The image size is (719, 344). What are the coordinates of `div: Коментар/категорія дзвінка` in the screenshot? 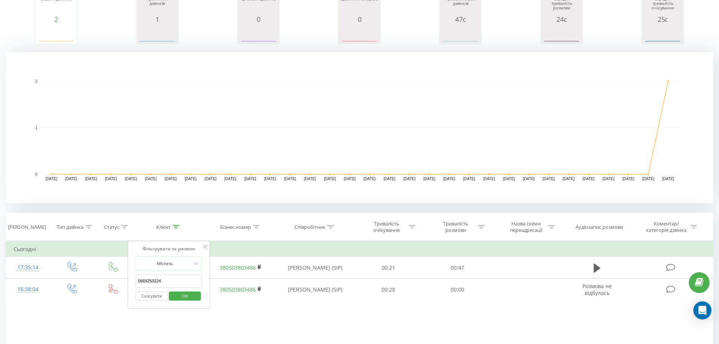 It's located at (666, 227).